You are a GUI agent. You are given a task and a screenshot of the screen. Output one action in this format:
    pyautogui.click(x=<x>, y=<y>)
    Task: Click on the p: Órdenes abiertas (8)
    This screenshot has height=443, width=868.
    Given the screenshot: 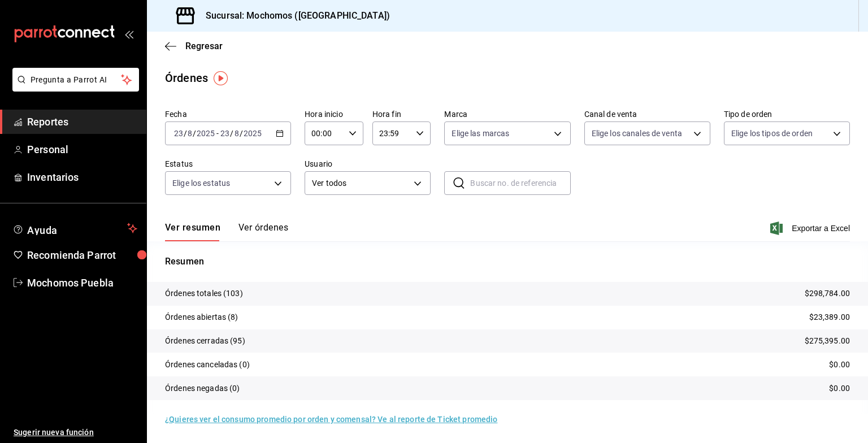 What is the action you would take?
    pyautogui.click(x=202, y=318)
    